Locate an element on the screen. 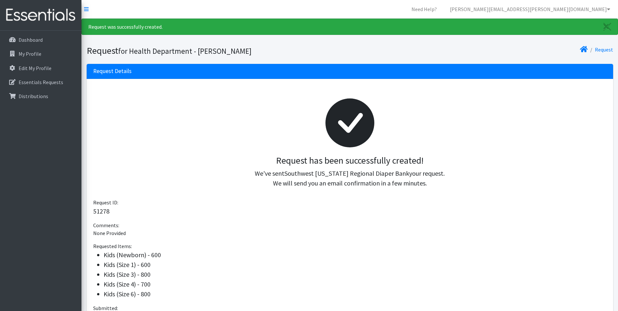 This screenshot has width=618, height=311. li: Kids (Size 1) - 600 is located at coordinates (355, 265).